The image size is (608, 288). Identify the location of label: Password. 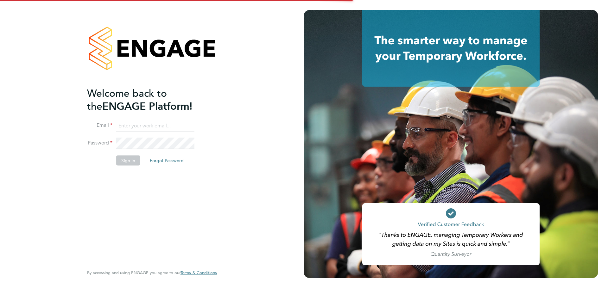
(100, 143).